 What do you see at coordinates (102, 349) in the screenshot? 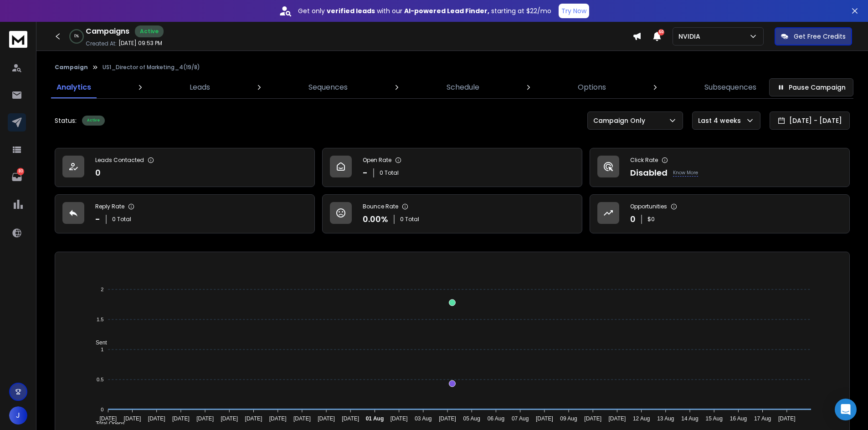
I see `tspan: 1` at bounding box center [102, 349].